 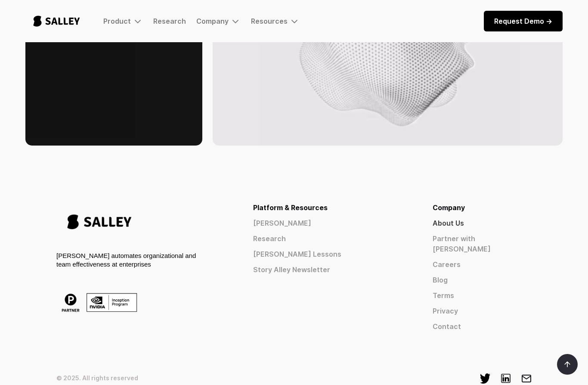 I want to click on a: Story Alley Newsletter, so click(x=327, y=269).